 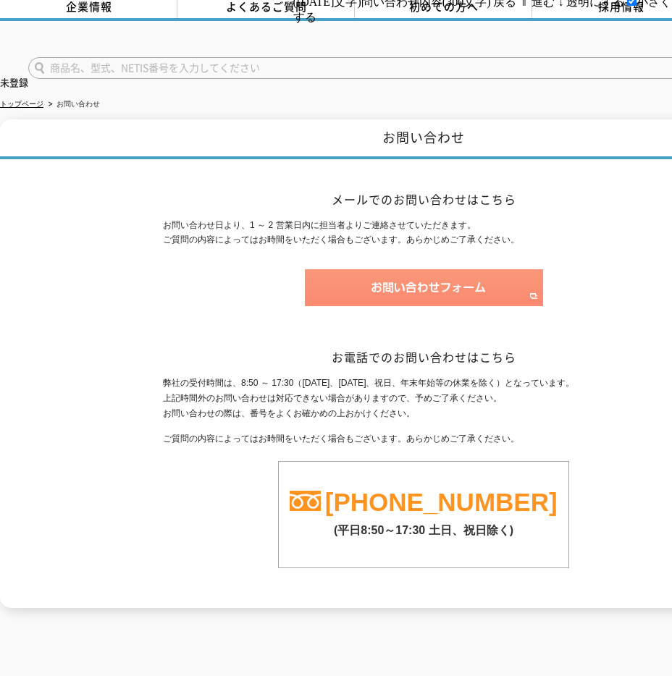 What do you see at coordinates (423, 527) in the screenshot?
I see `p: (平日8:50～17:30 土日、祝日除く)` at bounding box center [423, 527].